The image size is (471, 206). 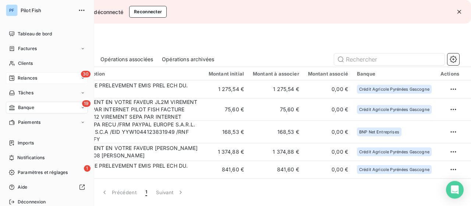 I want to click on span: Déconnexion, so click(x=32, y=202).